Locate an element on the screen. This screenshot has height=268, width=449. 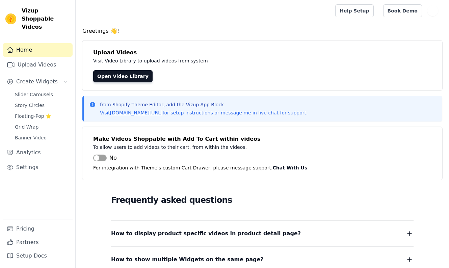
h4: Make Videos Shoppable with Add To Cart within videos is located at coordinates (262, 139).